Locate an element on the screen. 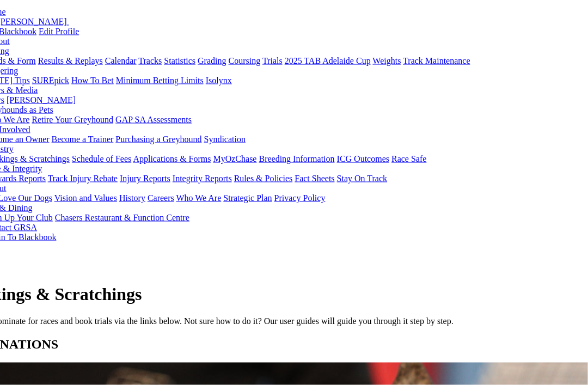 The width and height of the screenshot is (588, 385). a: Tracks is located at coordinates (151, 61).